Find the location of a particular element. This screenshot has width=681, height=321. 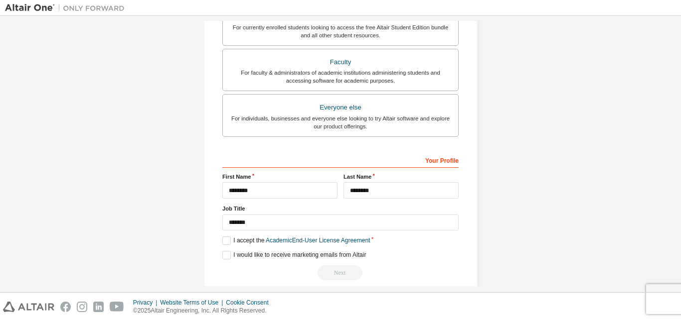

label: Job Title is located at coordinates (340, 209).